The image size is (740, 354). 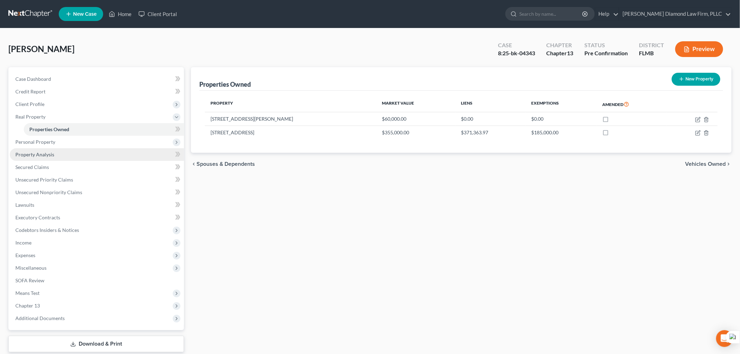 I want to click on div: Open Intercom Messenger, so click(x=724, y=338).